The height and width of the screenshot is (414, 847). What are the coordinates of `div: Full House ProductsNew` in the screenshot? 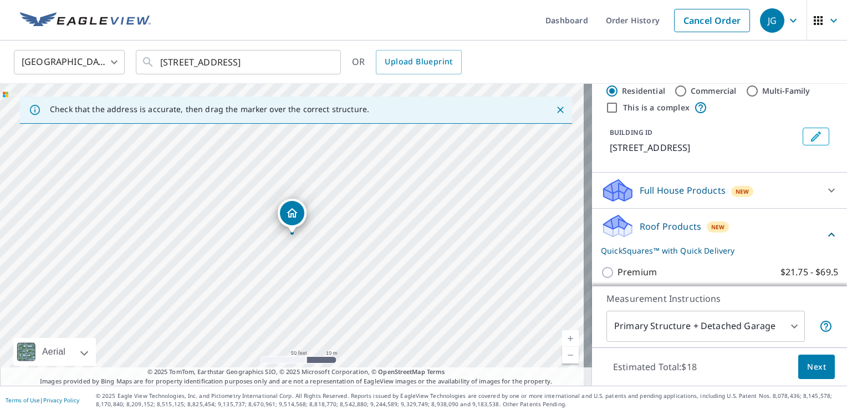 It's located at (720, 190).